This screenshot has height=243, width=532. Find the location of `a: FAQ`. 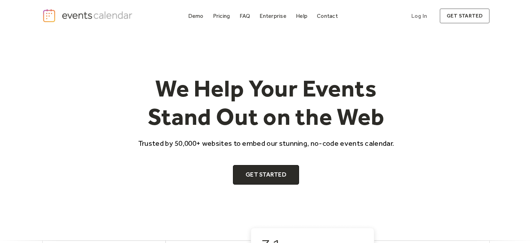

a: FAQ is located at coordinates (245, 16).